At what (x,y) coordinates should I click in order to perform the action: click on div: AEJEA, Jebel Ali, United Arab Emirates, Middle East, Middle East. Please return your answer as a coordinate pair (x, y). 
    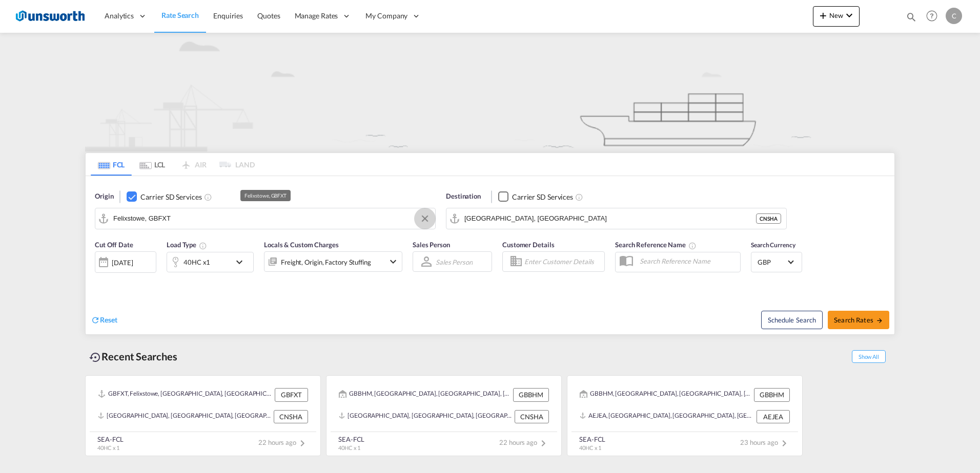
    Looking at the image, I should click on (667, 417).